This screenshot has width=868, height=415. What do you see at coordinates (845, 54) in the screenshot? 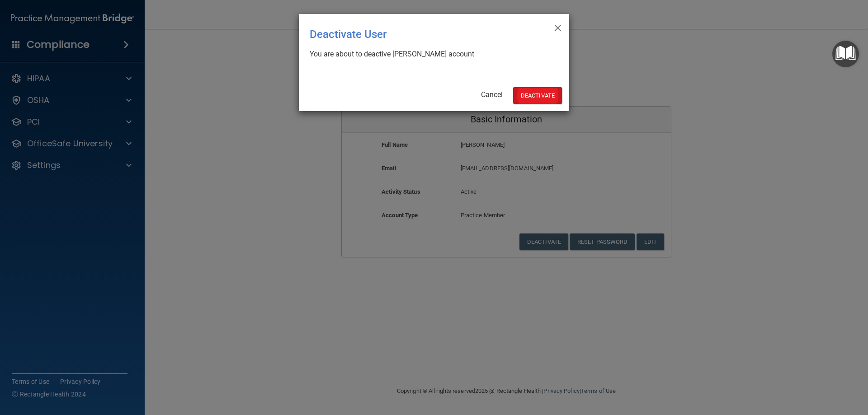
I see `button: Open Resource Center` at bounding box center [845, 54].